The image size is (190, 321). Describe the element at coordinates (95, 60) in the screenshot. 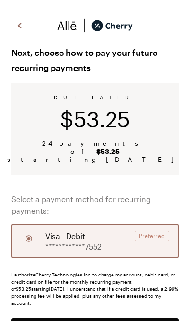

I see `span: Next, choose how to pay your future recurring payments` at that location.